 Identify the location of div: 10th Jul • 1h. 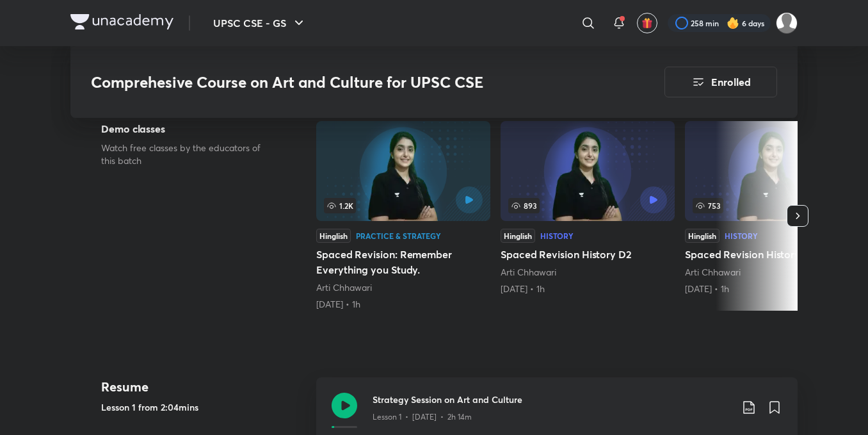
(588, 289).